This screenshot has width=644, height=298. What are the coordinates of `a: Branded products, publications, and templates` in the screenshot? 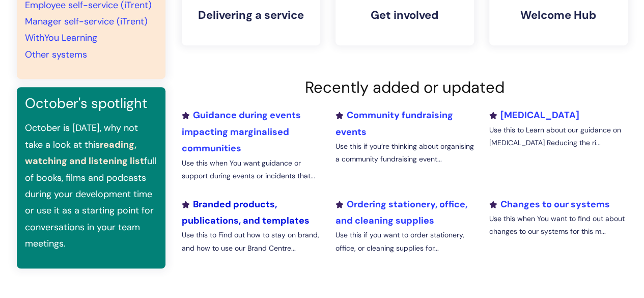 It's located at (245, 212).